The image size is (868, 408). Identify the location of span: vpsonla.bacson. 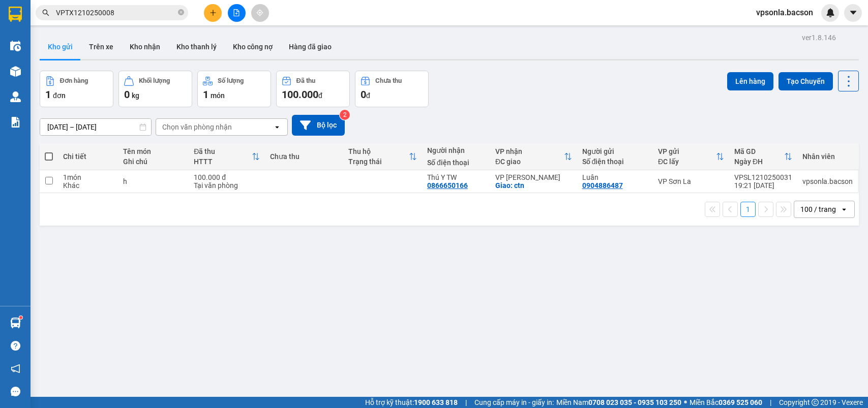
(785, 12).